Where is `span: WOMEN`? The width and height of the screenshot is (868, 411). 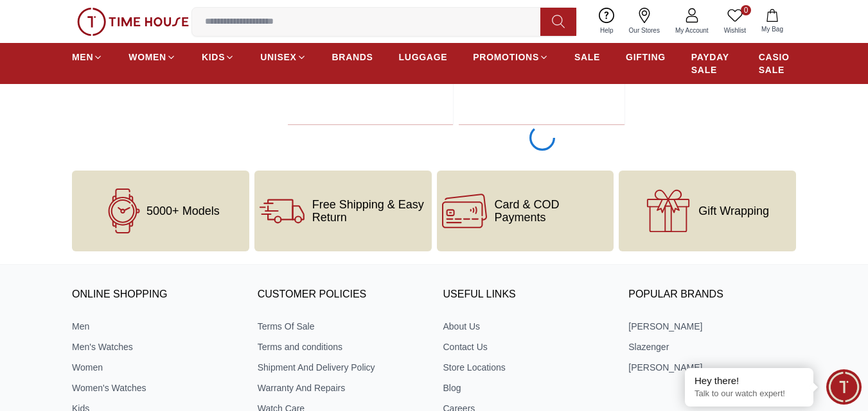
span: WOMEN is located at coordinates (147, 57).